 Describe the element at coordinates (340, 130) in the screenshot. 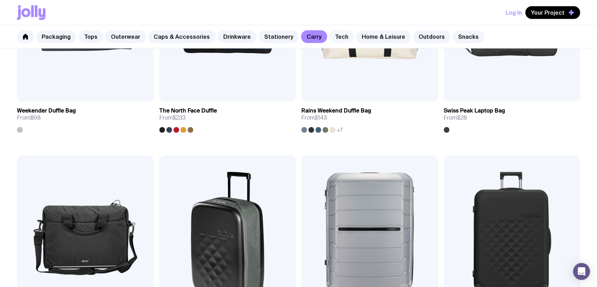

I see `span: +7` at that location.